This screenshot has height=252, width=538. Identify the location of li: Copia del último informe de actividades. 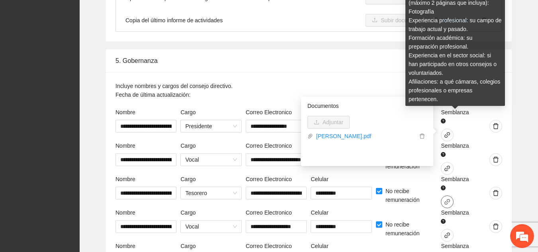
(309, 20).